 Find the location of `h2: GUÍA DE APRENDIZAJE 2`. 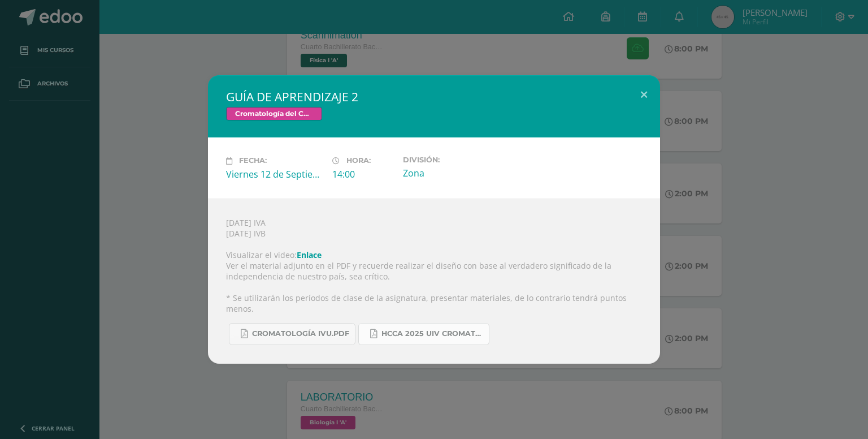

h2: GUÍA DE APRENDIZAJE 2 is located at coordinates (434, 97).